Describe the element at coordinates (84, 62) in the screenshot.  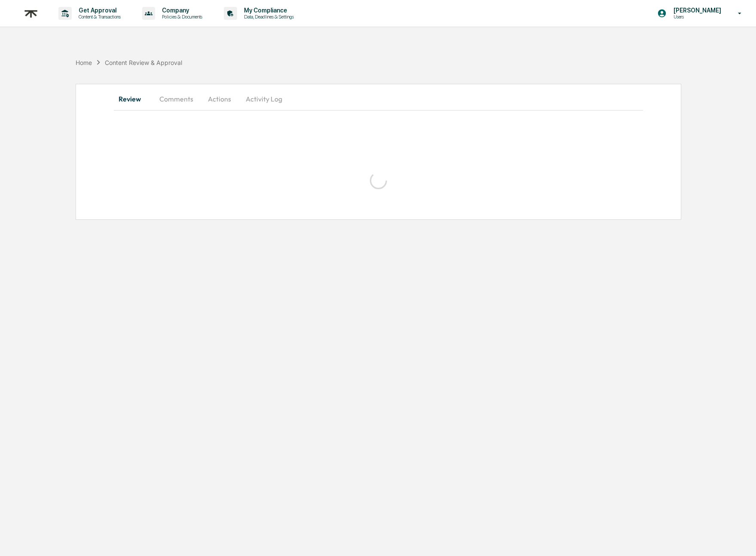
I see `div: Home` at that location.